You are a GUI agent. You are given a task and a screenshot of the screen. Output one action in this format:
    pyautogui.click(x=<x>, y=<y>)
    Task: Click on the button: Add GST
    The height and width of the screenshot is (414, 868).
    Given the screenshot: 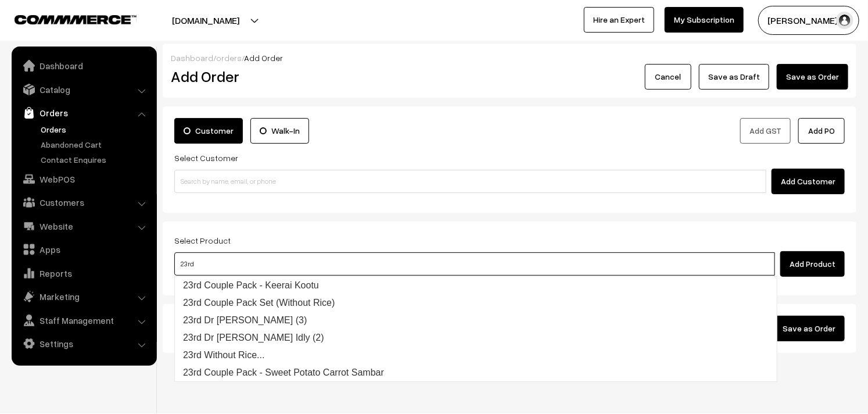 What is the action you would take?
    pyautogui.click(x=765, y=131)
    